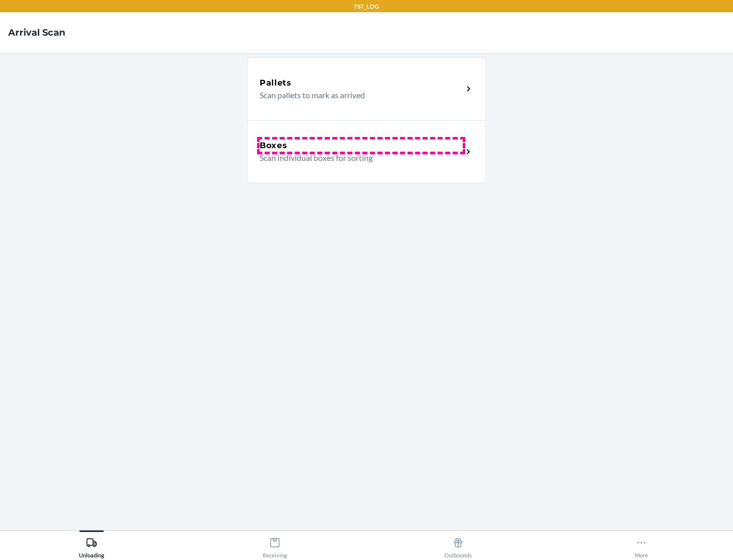 The height and width of the screenshot is (560, 733). Describe the element at coordinates (357, 95) in the screenshot. I see `p: Scan pallets to mark as arrived` at that location.